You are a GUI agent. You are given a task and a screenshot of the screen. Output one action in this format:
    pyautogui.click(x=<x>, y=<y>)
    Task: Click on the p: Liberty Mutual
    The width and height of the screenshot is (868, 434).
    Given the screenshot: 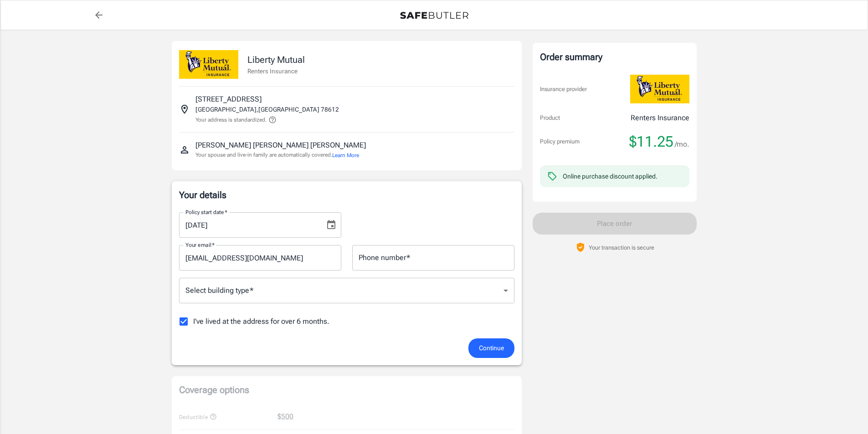 What is the action you would take?
    pyautogui.click(x=276, y=60)
    